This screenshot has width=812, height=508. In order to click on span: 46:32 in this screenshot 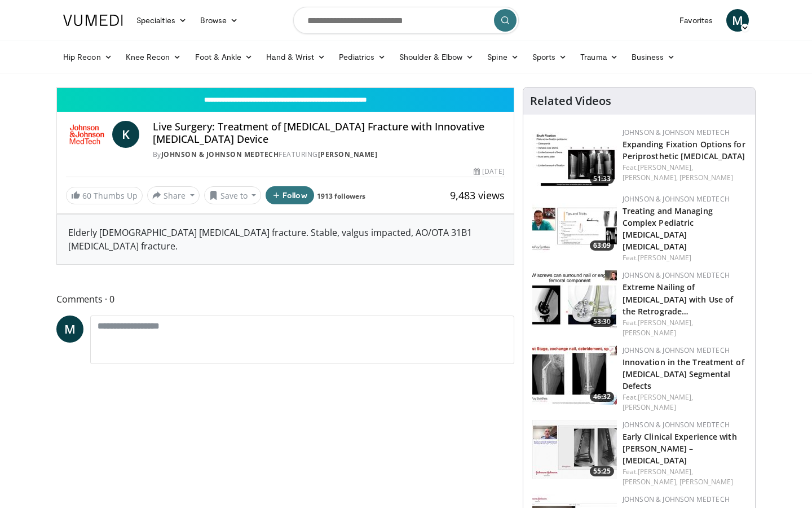, I will do `click(601, 397)`.